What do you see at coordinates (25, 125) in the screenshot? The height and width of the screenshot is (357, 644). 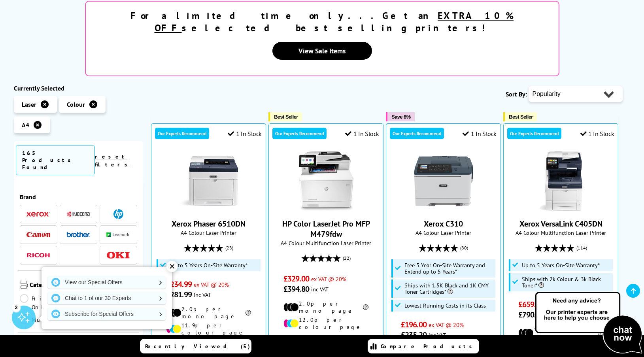 I see `span: A4` at bounding box center [25, 125].